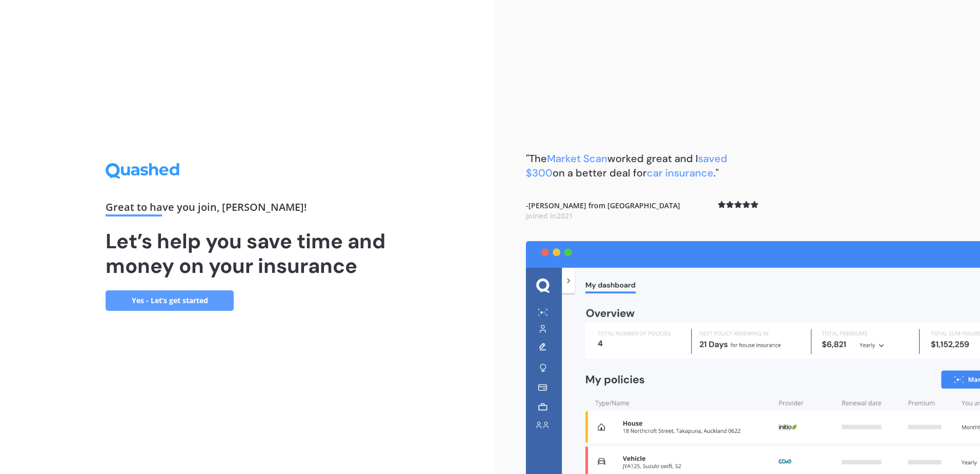 The height and width of the screenshot is (474, 980). What do you see at coordinates (680, 173) in the screenshot?
I see `span: car insurance` at bounding box center [680, 173].